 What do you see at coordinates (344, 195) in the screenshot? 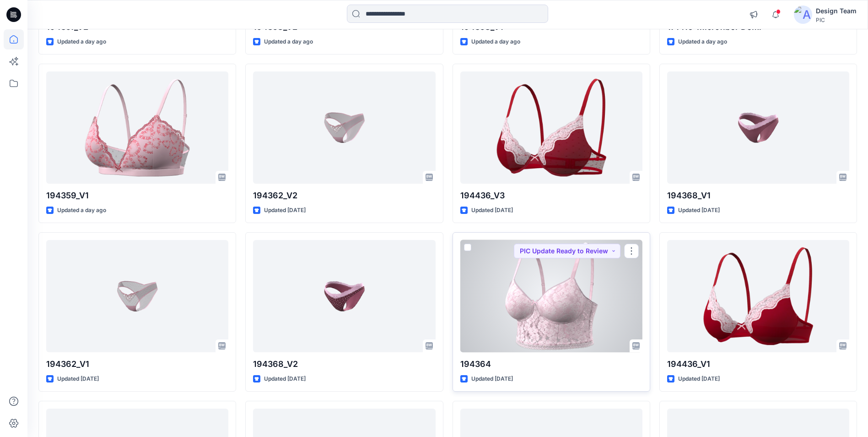
I see `p: 194362_V2` at bounding box center [344, 195].